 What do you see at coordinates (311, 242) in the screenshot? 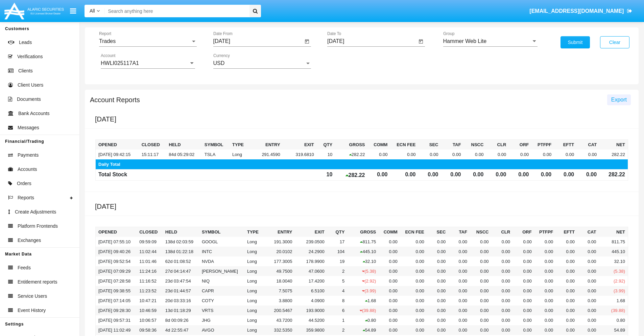
I see `td: 239.0500` at bounding box center [311, 242].